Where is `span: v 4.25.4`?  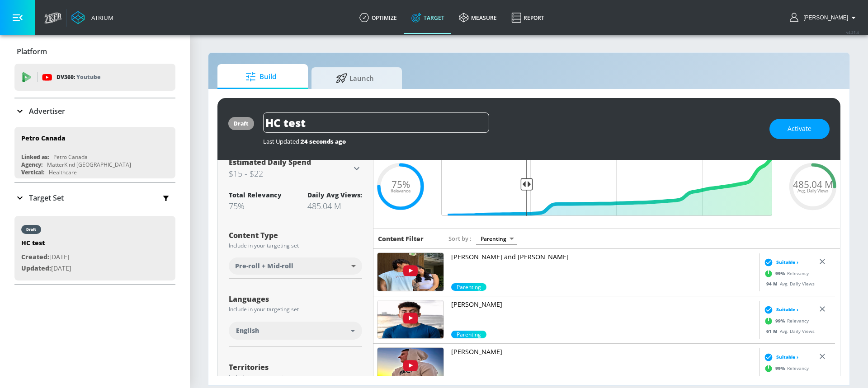
span: v 4.25.4 is located at coordinates (853, 32).